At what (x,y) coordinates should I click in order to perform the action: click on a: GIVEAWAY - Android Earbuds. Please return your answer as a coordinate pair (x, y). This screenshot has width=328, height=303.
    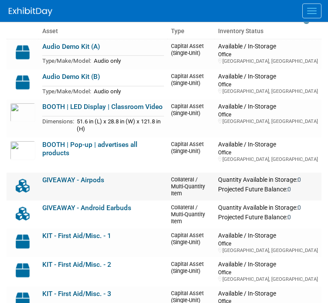
    Looking at the image, I should click on (87, 208).